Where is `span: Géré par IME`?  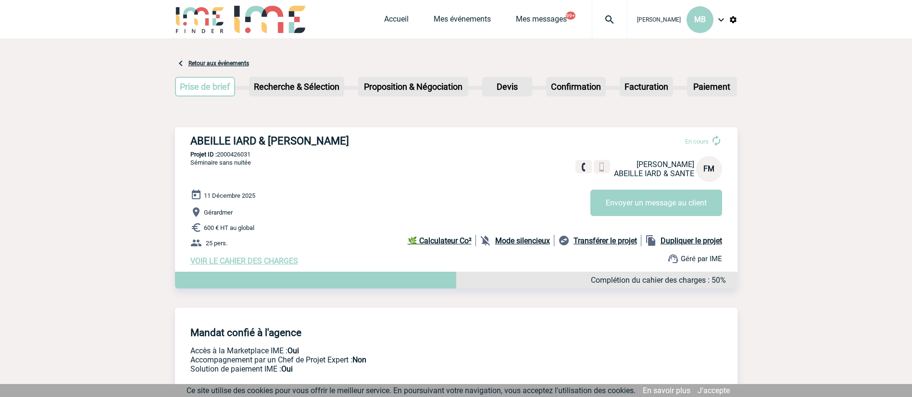
span: Géré par IME is located at coordinates (701, 259).